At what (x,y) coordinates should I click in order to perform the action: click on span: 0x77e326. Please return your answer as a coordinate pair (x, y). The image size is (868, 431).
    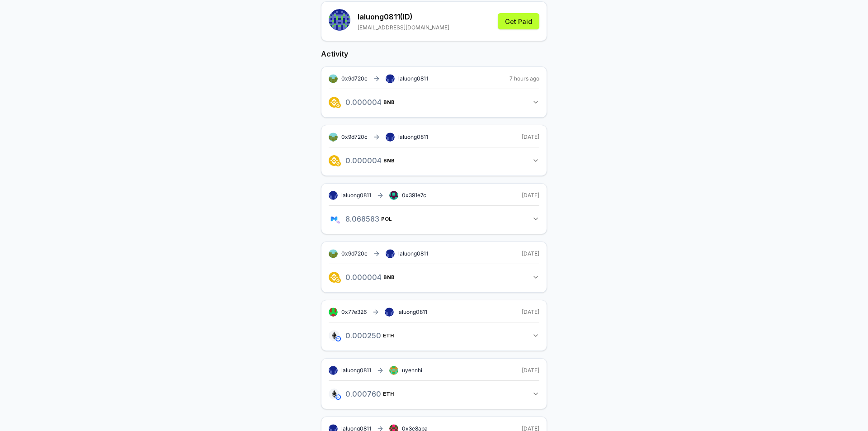
    Looking at the image, I should click on (354, 311).